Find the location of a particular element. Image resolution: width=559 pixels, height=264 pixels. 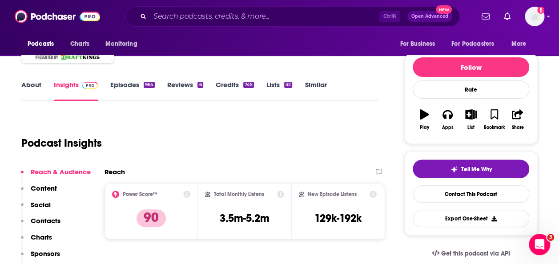

p: Contacts is located at coordinates (45, 221).